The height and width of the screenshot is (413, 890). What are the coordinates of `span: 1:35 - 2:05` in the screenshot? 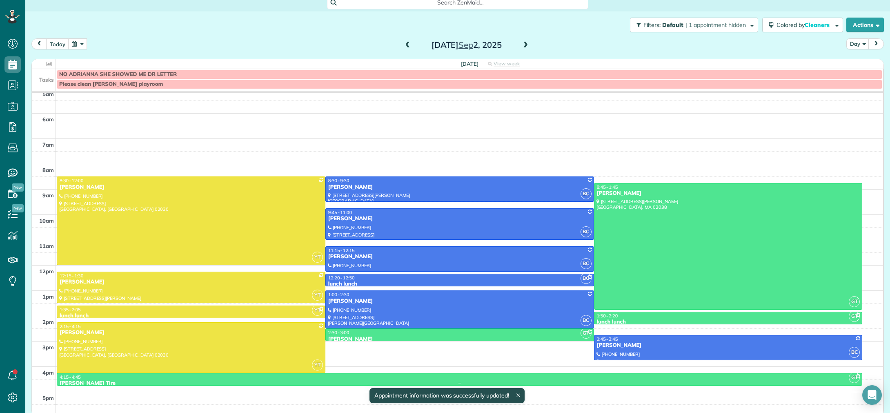 It's located at (70, 310).